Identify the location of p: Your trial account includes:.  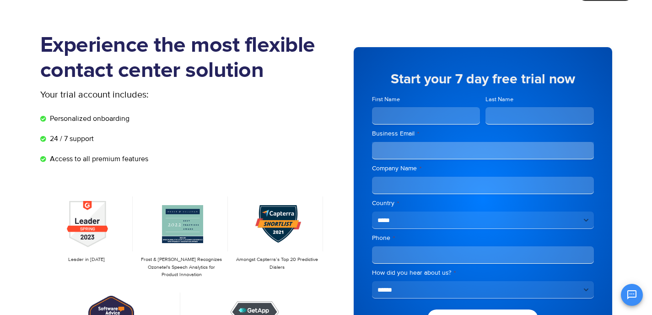
(149, 95).